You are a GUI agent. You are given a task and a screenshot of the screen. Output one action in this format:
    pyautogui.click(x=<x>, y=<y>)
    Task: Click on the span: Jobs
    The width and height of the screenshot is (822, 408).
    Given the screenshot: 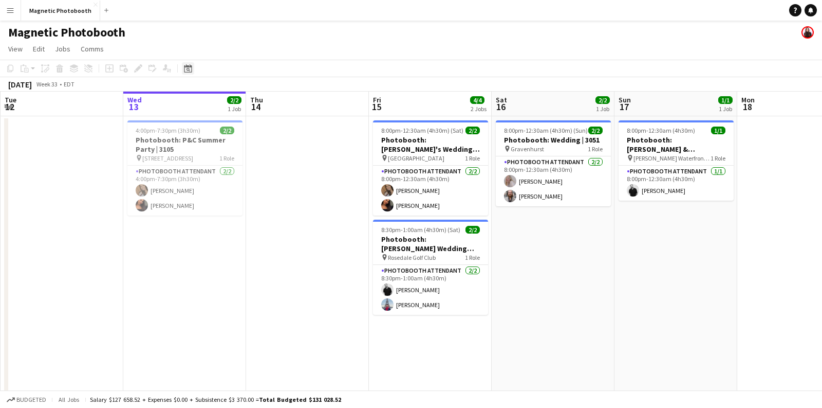 What is the action you would take?
    pyautogui.click(x=63, y=49)
    